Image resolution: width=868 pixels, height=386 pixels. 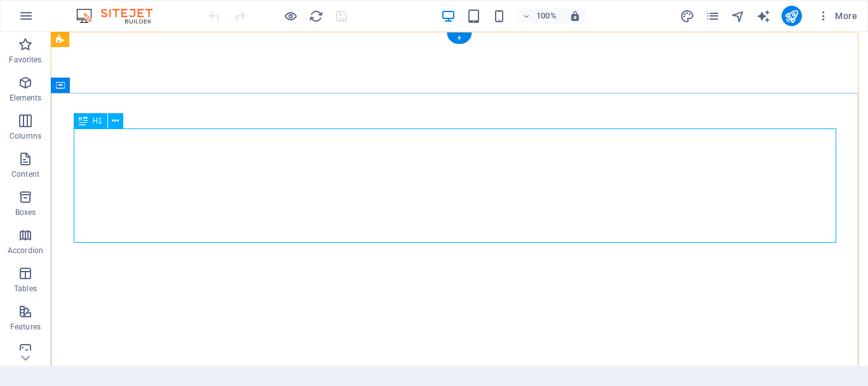 I want to click on p: Boxes, so click(x=25, y=212).